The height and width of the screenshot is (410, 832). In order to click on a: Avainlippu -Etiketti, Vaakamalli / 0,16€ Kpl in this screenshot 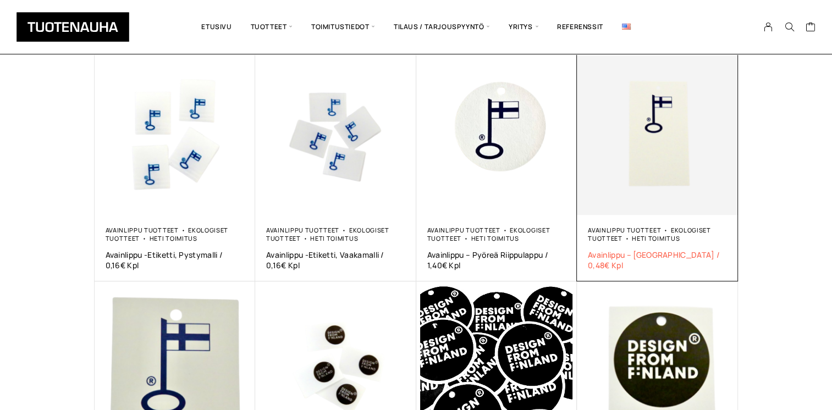, I will do `click(335, 260)`.